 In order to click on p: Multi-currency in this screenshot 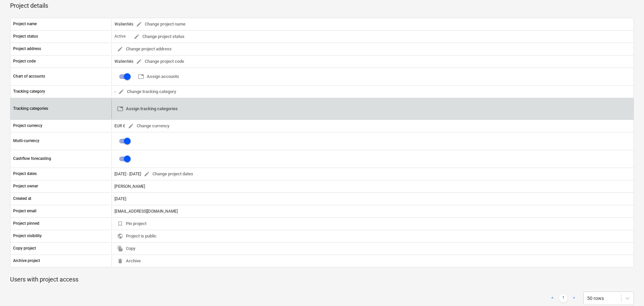, I will do `click(26, 141)`.